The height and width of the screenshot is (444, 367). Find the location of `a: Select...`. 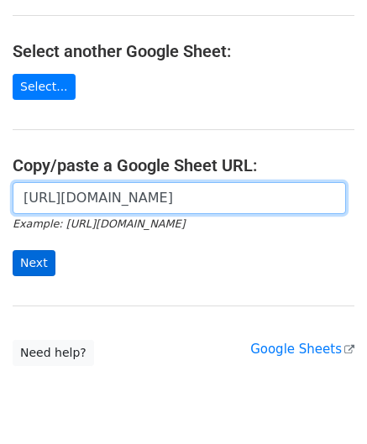

a: Select... is located at coordinates (44, 86).